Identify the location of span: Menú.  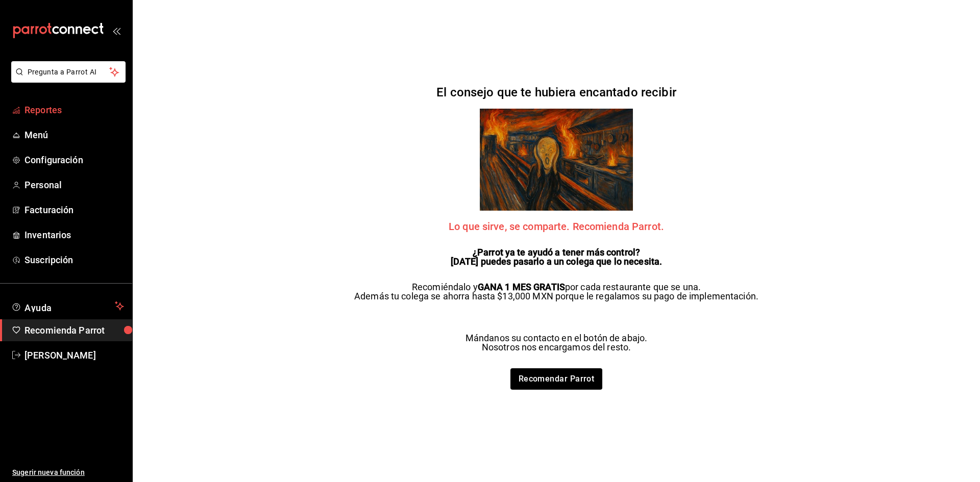
(74, 134).